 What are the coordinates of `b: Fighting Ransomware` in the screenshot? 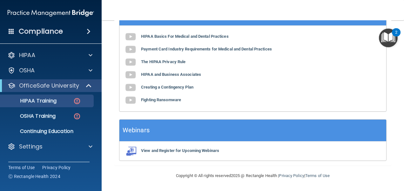 It's located at (161, 100).